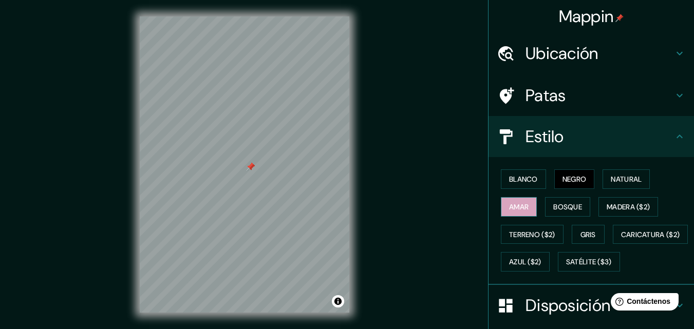 The width and height of the screenshot is (694, 329). Describe the element at coordinates (338, 302) in the screenshot. I see `button: Activar o desactivar atribución` at that location.